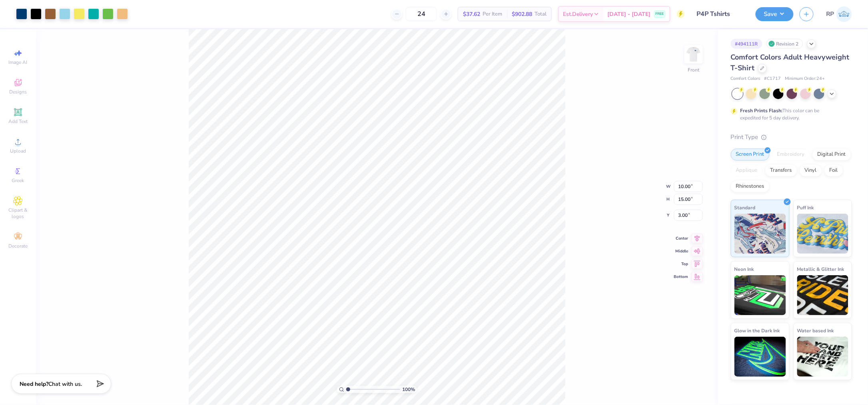  I want to click on span: Comfort Colors Adult Heavyweight T-Shirt, so click(790, 62).